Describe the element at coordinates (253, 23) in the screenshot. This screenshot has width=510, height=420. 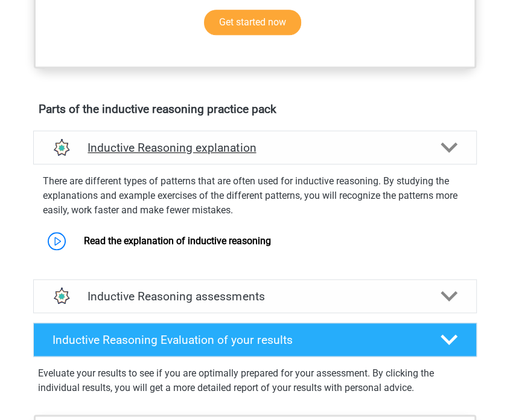
I see `a: Get started now` at that location.